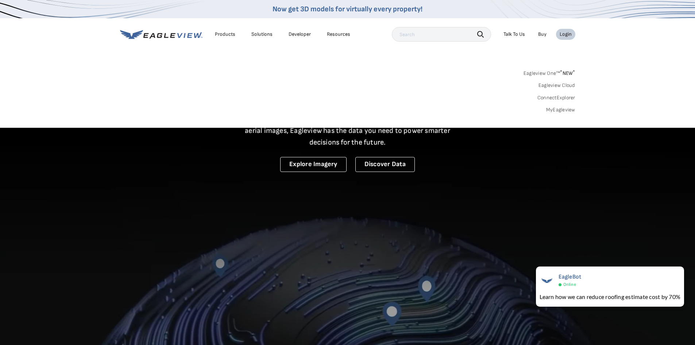 The width and height of the screenshot is (695, 345). I want to click on div: Resources, so click(338, 34).